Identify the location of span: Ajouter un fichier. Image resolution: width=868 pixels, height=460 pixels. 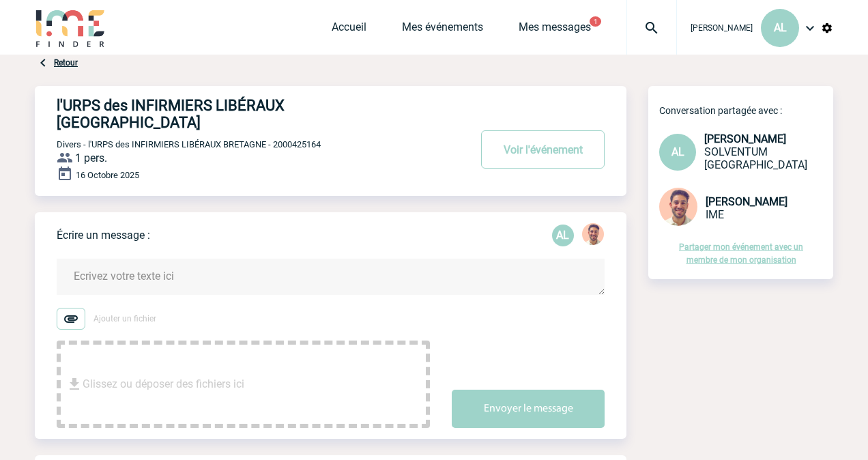
(125, 319).